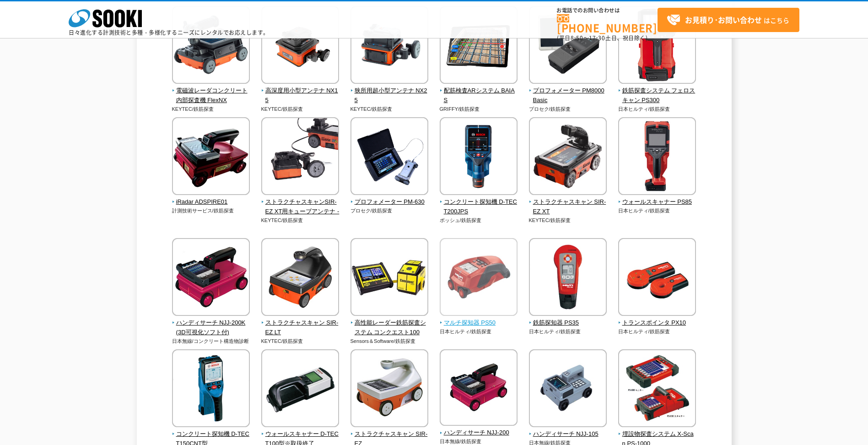 The height and width of the screenshot is (445, 868). What do you see at coordinates (568, 96) in the screenshot?
I see `span: プロフォメーター PM8000Basic` at bounding box center [568, 96].